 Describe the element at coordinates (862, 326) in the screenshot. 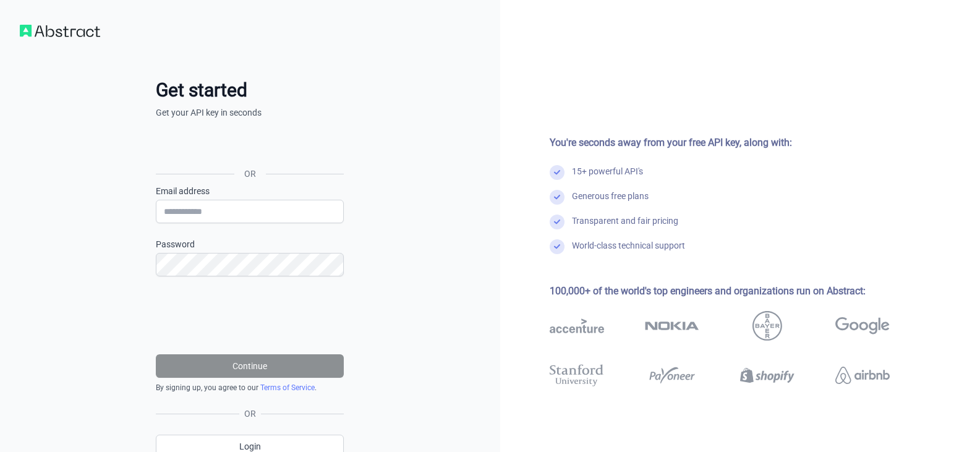

I see `img: google` at that location.